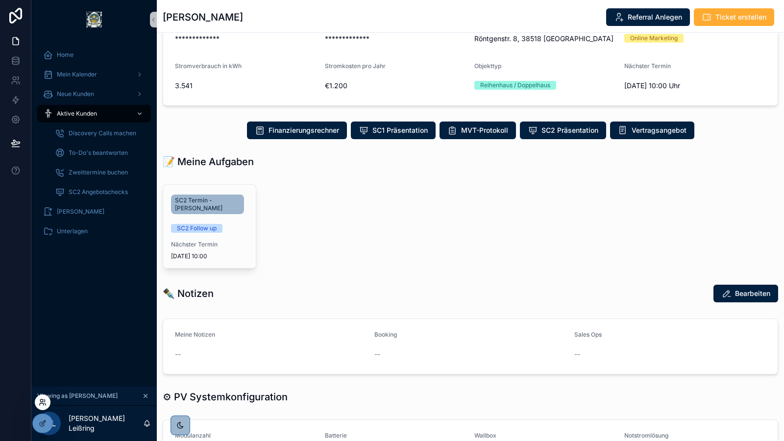 This screenshot has height=441, width=784. Describe the element at coordinates (77, 114) in the screenshot. I see `span: Aktive Kunden` at that location.